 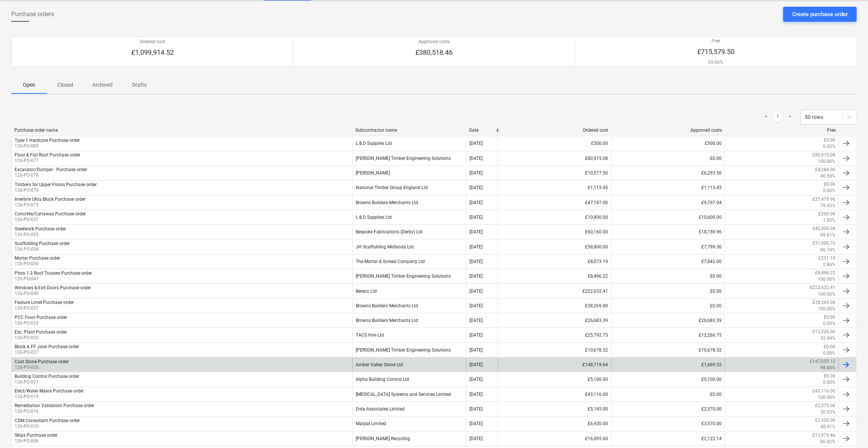 What do you see at coordinates (51, 214) in the screenshot?
I see `div: Concrete/Cartaway Purchase order` at bounding box center [51, 214].